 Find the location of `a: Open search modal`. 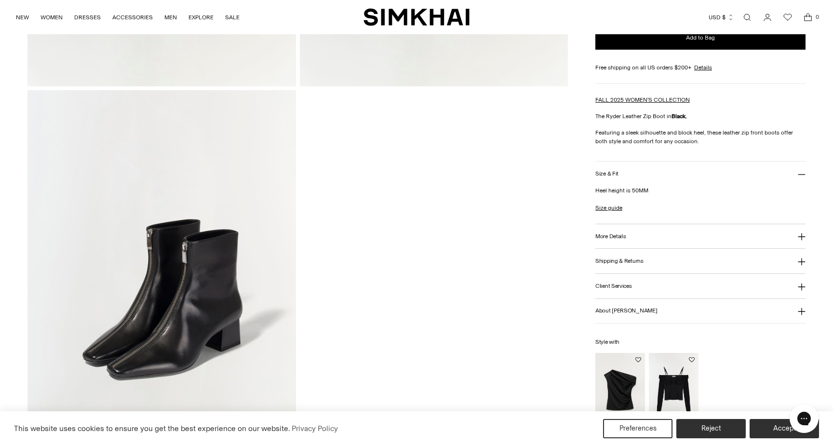

a: Open search modal is located at coordinates (747, 17).